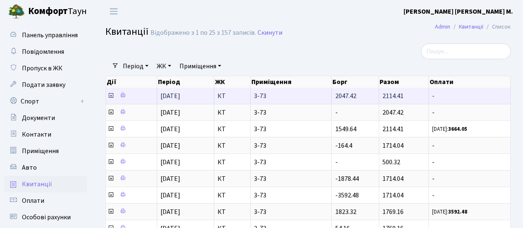 The image size is (523, 228). Describe the element at coordinates (43, 52) in the screenshot. I see `span: Повідомлення` at that location.